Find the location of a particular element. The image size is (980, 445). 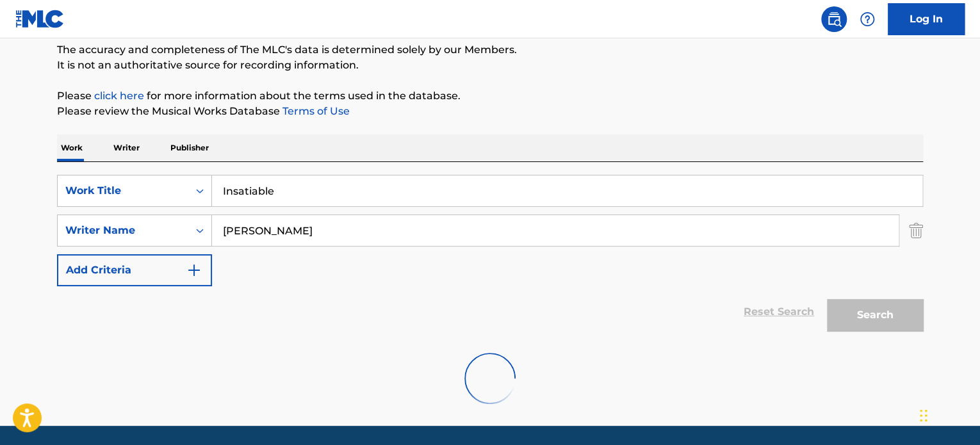

div: Chat Widget is located at coordinates (948, 414).